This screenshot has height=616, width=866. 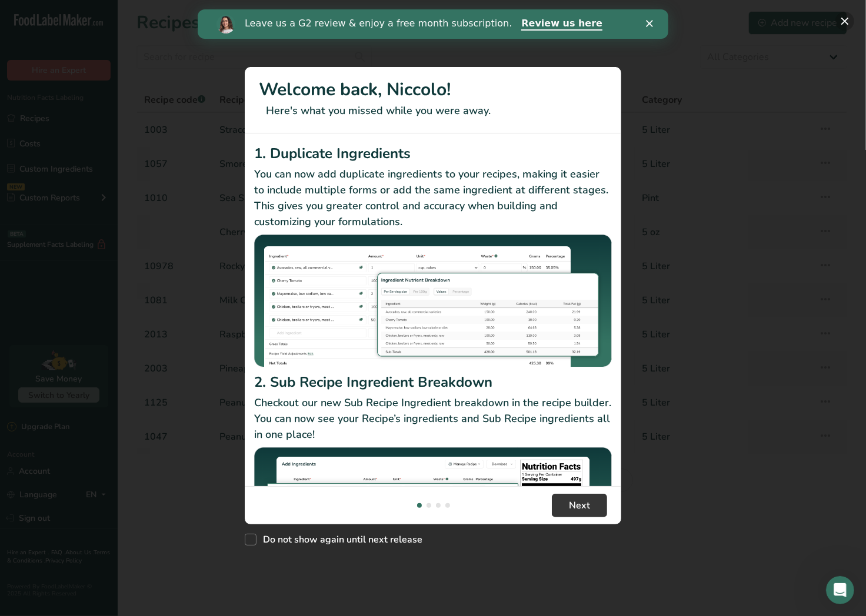 I want to click on span: Next, so click(x=579, y=506).